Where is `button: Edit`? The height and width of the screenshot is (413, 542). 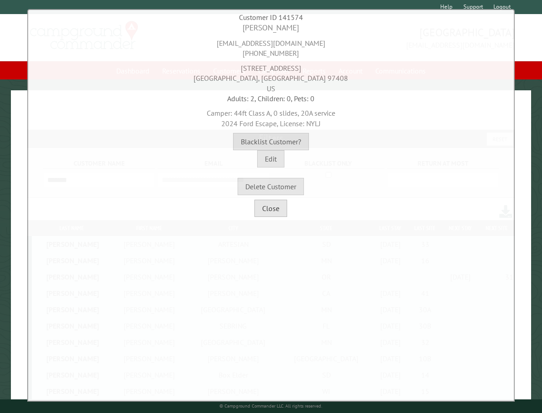
button: Edit is located at coordinates (271, 159).